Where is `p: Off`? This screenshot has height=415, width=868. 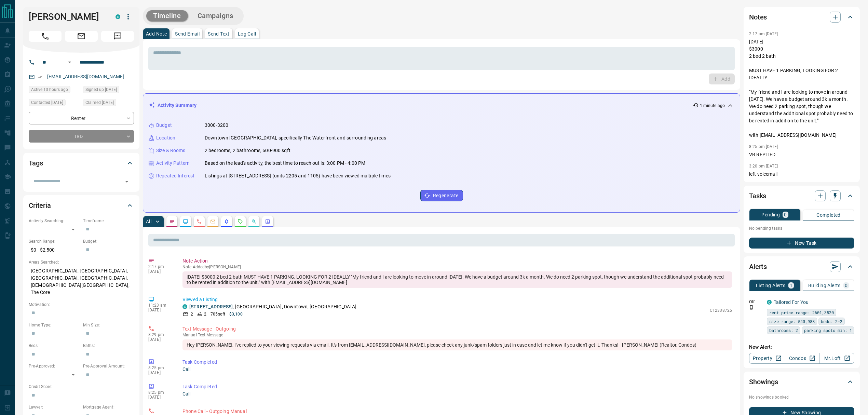
p: Off is located at coordinates (756, 302).